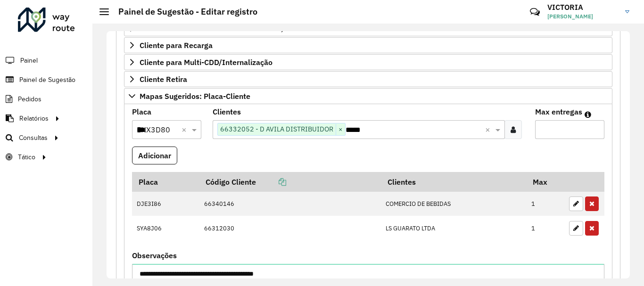 Image resolution: width=644 pixels, height=286 pixels. Describe the element at coordinates (227, 112) in the screenshot. I see `label: Clientes` at that location.